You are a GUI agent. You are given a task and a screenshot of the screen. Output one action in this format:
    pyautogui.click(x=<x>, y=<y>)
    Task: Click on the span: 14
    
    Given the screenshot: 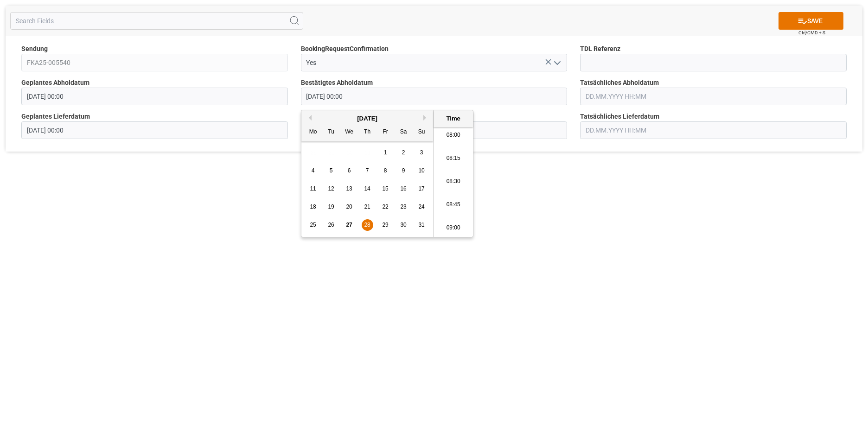 What is the action you would take?
    pyautogui.click(x=367, y=189)
    